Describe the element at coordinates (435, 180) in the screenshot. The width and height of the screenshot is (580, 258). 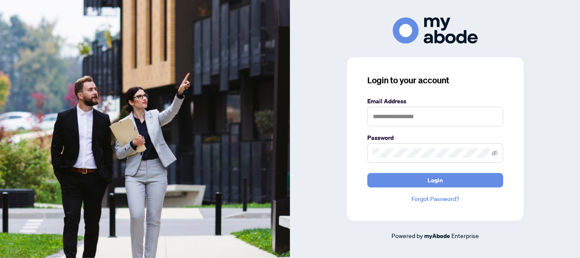
I see `span: Login` at that location.